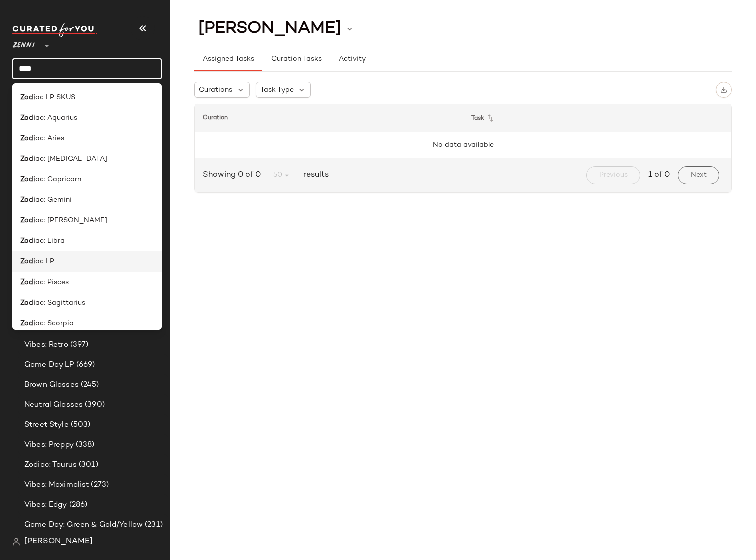 The height and width of the screenshot is (560, 756). I want to click on span: Neutral Glasses, so click(53, 405).